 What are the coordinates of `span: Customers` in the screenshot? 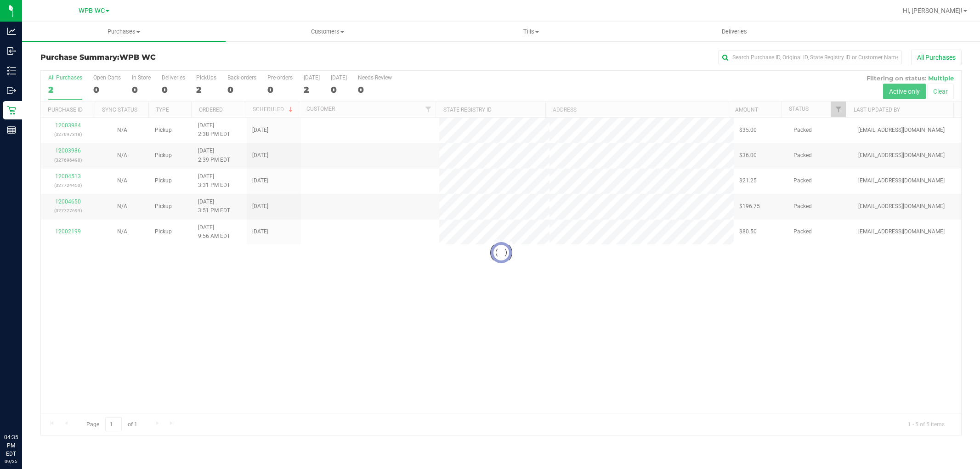 It's located at (327, 32).